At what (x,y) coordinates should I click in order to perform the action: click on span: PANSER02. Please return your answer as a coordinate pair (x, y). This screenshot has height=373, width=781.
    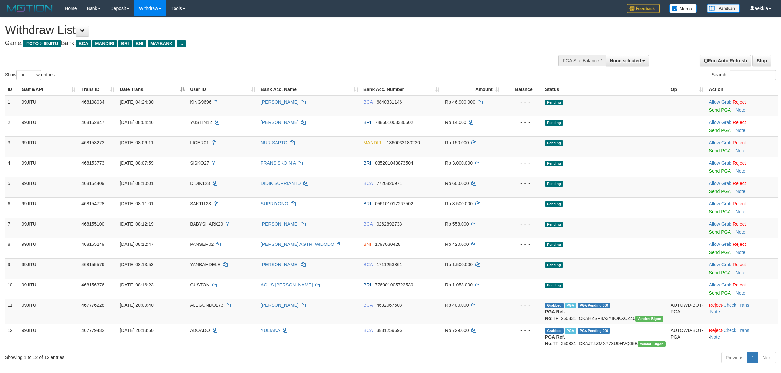
    Looking at the image, I should click on (202, 244).